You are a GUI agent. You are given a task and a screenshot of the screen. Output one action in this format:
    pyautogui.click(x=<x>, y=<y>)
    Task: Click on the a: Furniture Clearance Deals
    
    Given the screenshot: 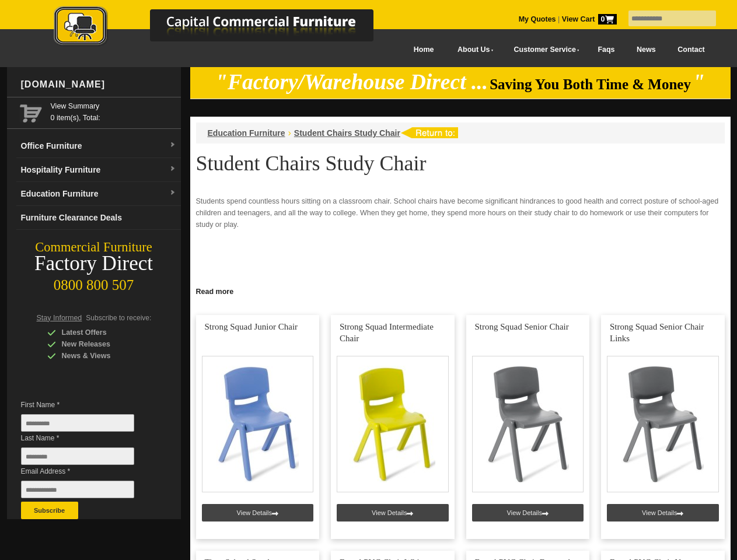 What is the action you would take?
    pyautogui.click(x=99, y=217)
    